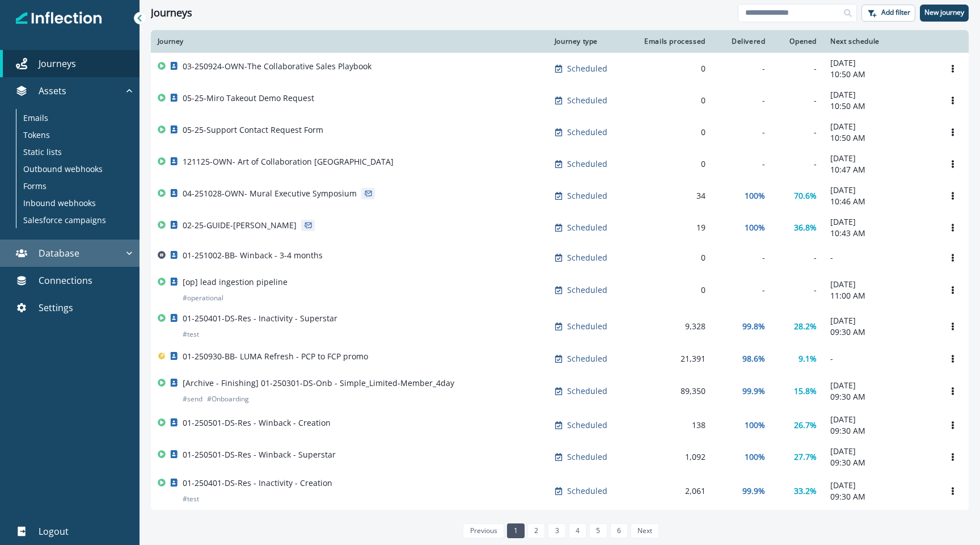 This screenshot has height=545, width=980. What do you see at coordinates (53, 531) in the screenshot?
I see `p: Logout` at bounding box center [53, 531].